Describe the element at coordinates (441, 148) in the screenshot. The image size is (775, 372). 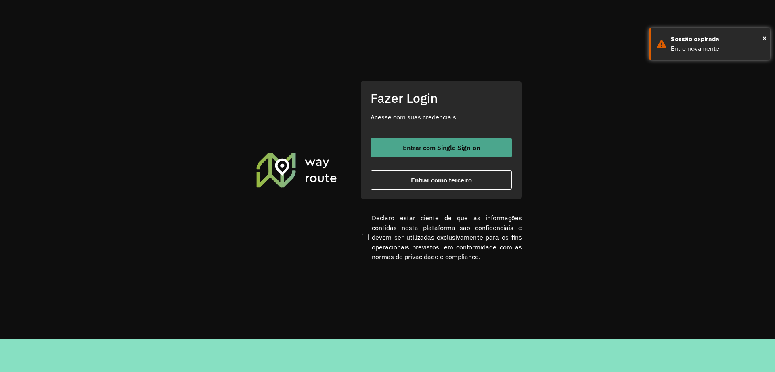
I see `span: Entrar com Single Sign-on` at that location.